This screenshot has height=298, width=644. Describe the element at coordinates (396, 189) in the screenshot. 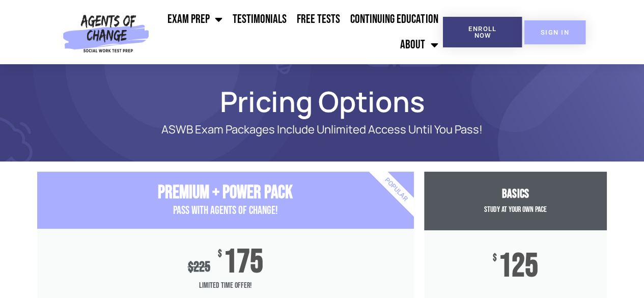

I see `div: Popular` at that location.